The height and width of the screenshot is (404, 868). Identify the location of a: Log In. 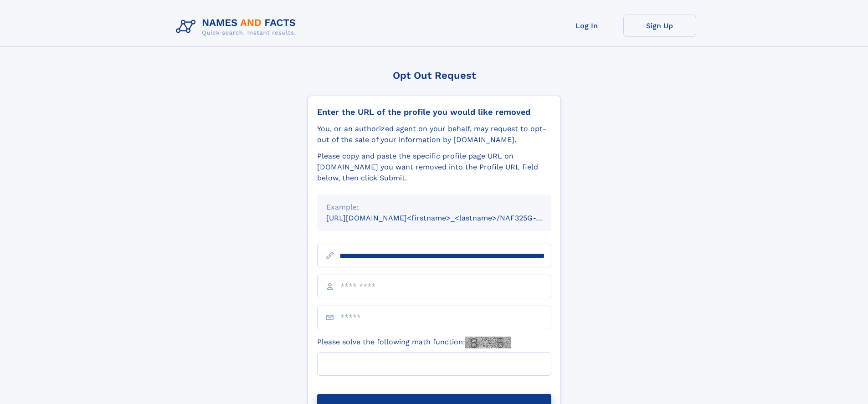
(587, 25).